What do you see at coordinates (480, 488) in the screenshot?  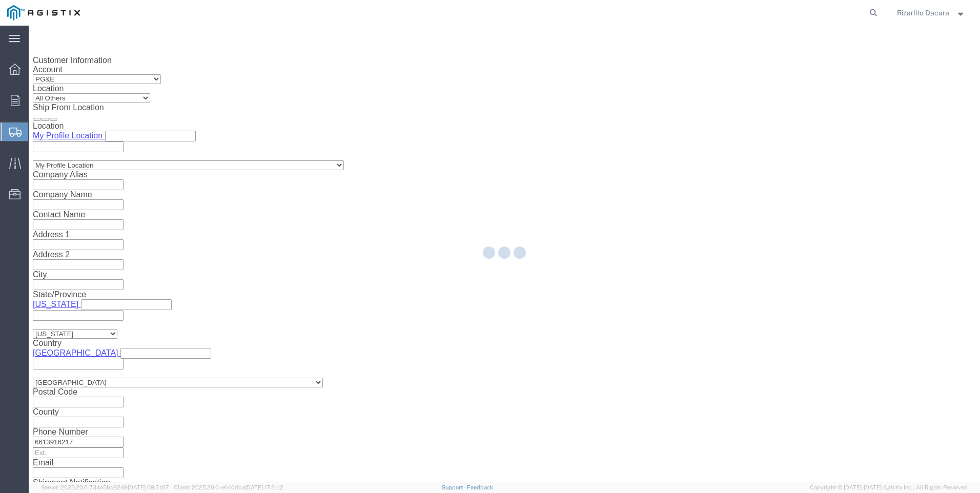 I see `a: Feedback` at bounding box center [480, 488].